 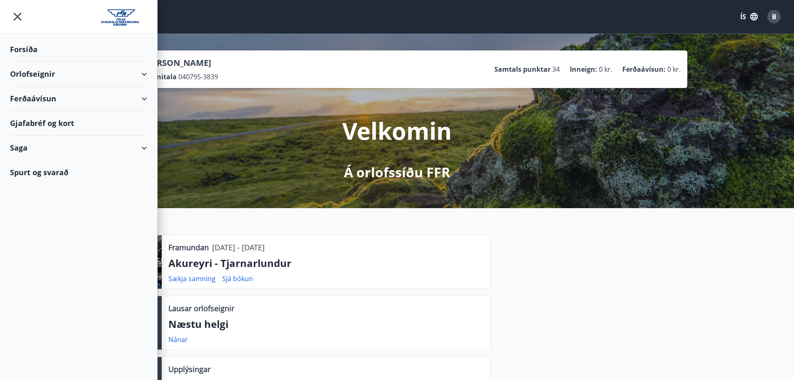 I want to click on button: ÍS, so click(x=749, y=17).